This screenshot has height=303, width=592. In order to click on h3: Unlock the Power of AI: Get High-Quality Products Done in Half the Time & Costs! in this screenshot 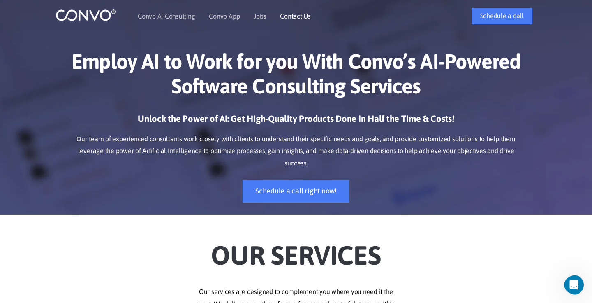, I will do `click(296, 122)`.